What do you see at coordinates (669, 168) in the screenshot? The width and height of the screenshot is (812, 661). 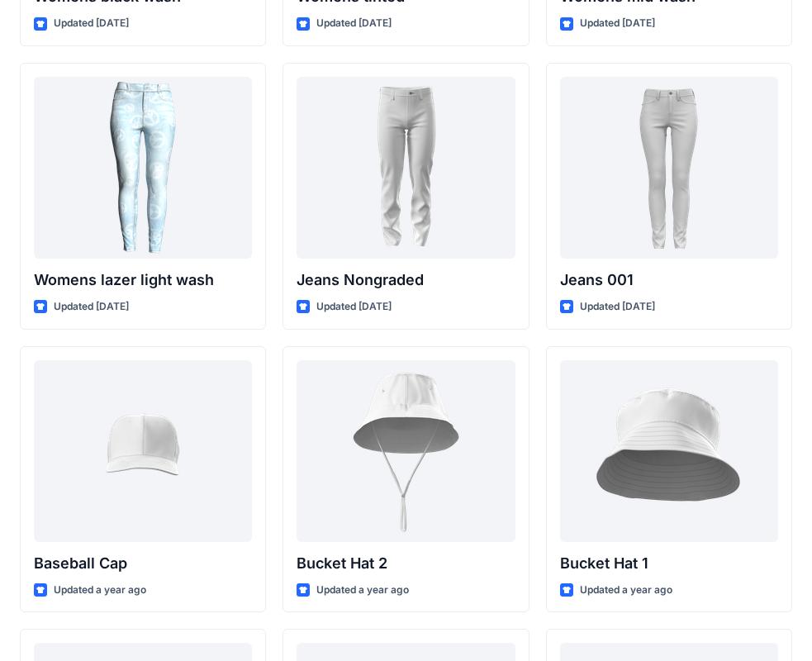 I see `a: Jeans 001` at bounding box center [669, 168].